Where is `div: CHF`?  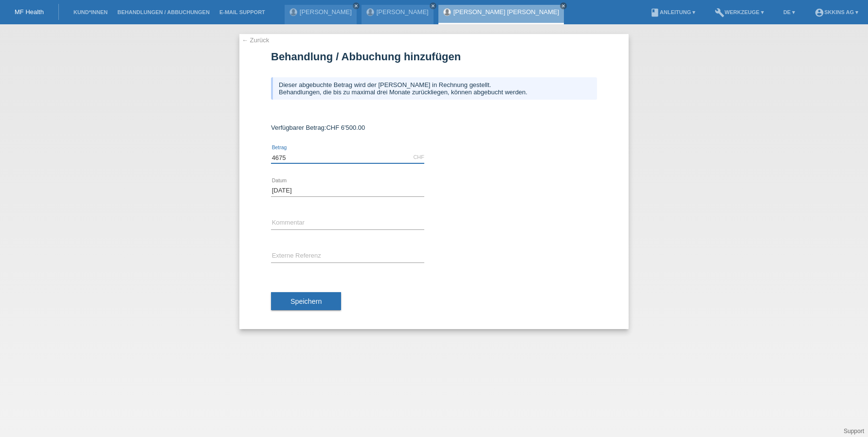
div: CHF is located at coordinates (418, 157).